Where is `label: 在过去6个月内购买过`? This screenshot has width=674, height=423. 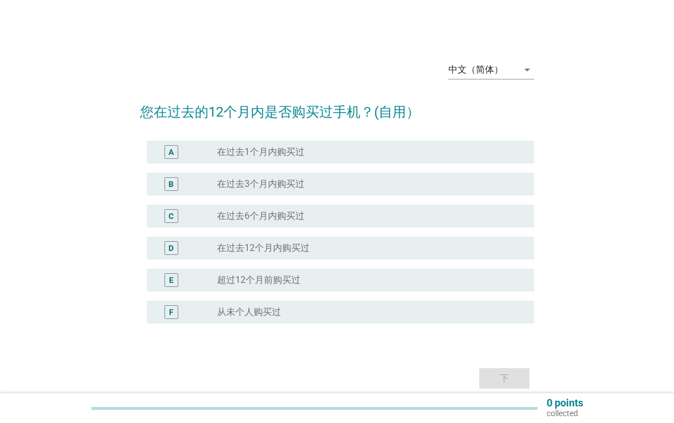 label: 在过去6个月内购买过 is located at coordinates (260, 216).